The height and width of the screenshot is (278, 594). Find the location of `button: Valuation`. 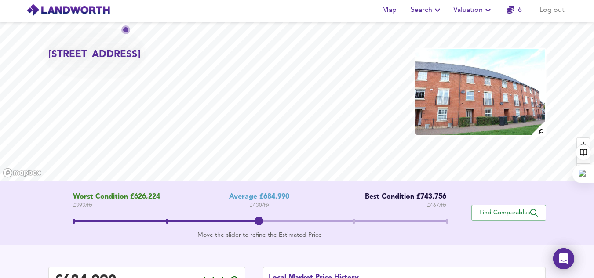

button: Valuation is located at coordinates (473, 10).